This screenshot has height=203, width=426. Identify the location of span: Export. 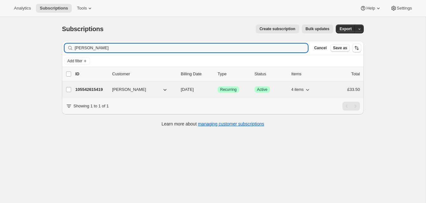
(346, 29).